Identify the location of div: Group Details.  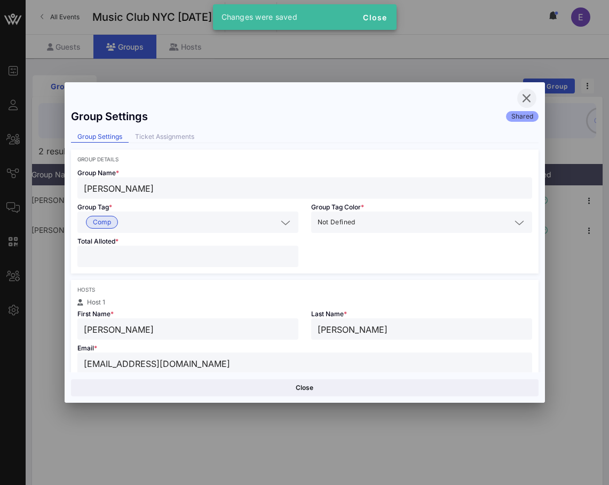
(305, 159).